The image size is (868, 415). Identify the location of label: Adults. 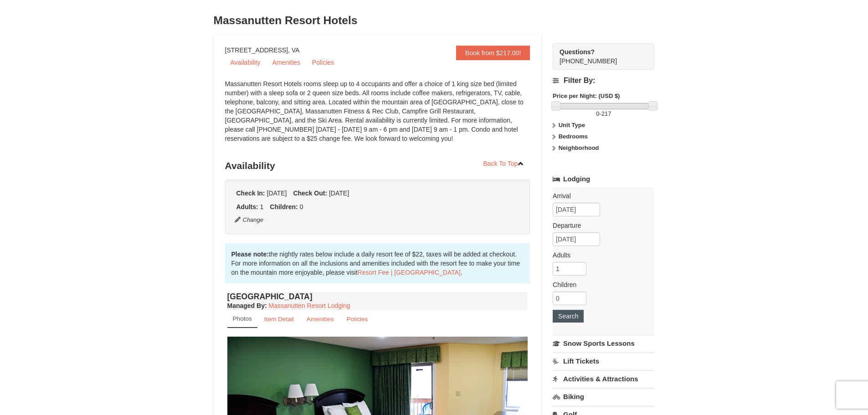
(600, 255).